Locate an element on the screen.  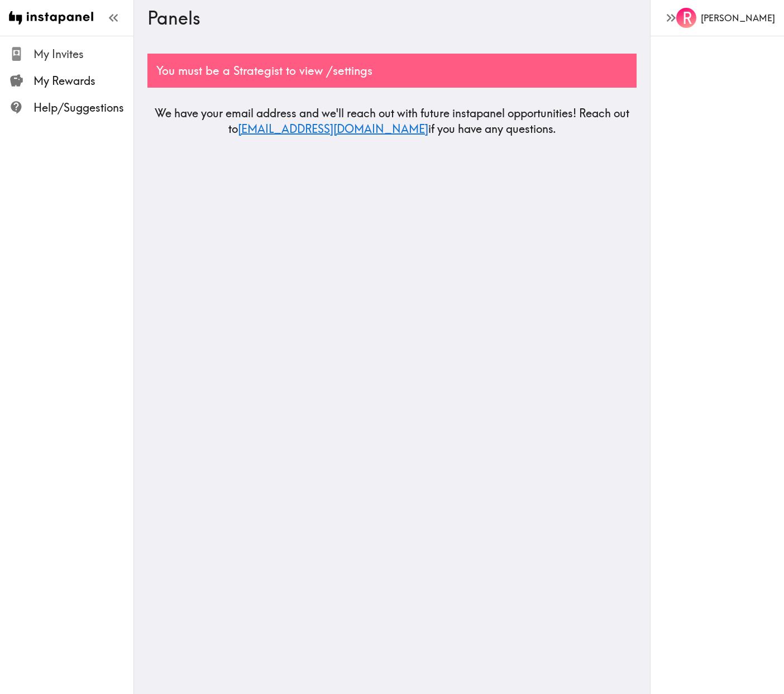
span: My Invites is located at coordinates (83, 54).